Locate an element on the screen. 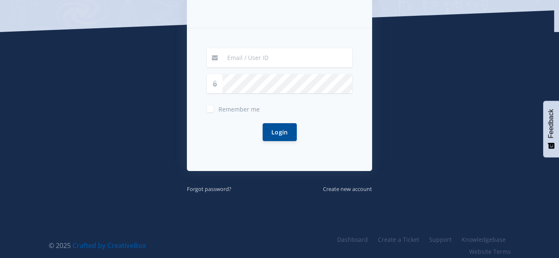 This screenshot has height=258, width=559. a: Website Terms is located at coordinates (487, 251).